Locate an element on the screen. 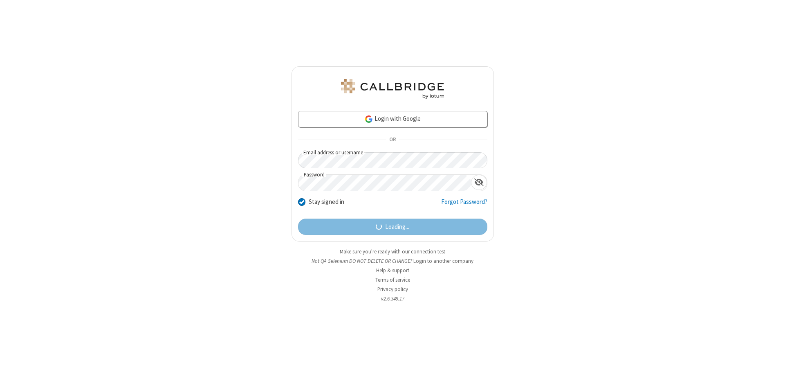 The height and width of the screenshot is (375, 785). a: Forgot Password? is located at coordinates (464, 205).